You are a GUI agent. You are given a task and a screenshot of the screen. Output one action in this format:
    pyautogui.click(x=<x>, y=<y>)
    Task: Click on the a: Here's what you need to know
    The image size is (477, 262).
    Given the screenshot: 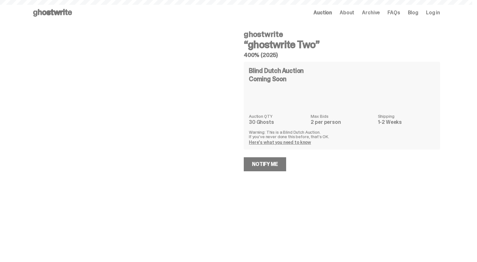 What is the action you would take?
    pyautogui.click(x=280, y=142)
    